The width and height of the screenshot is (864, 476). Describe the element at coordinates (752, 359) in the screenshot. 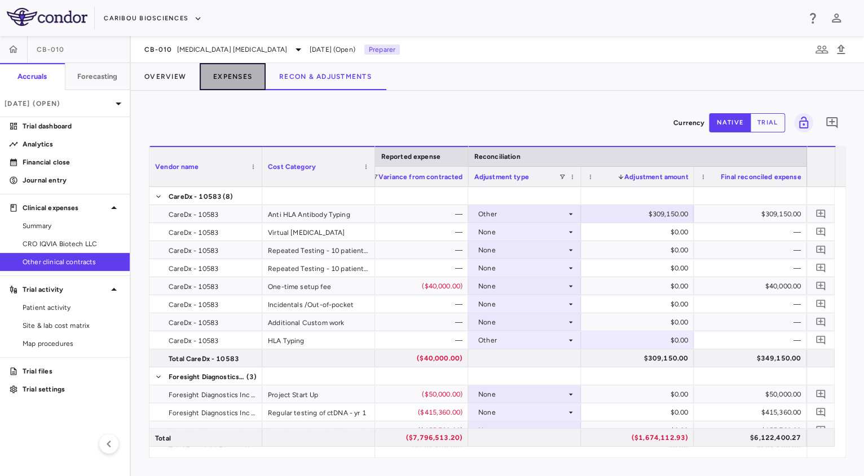

I see `div: $349,150.00` at that location.